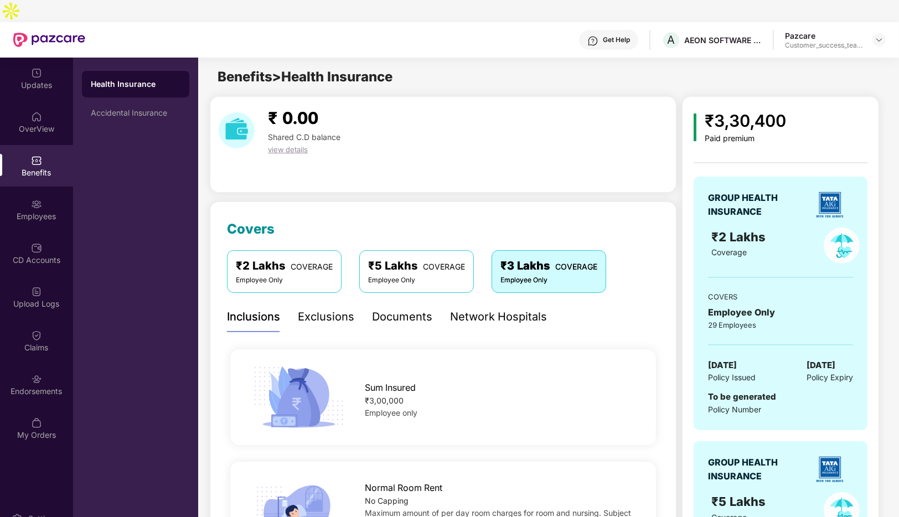  Describe the element at coordinates (37, 73) in the screenshot. I see `img: svg+xml;base64,PHN2ZyBpZD0iVXBkYXRlZCIgeG1sbnM9Imh0dHA6Ly93d3cudzMub3JnLzIwMDAvc3ZnIiB3aWR0aD0iMj...` at that location.